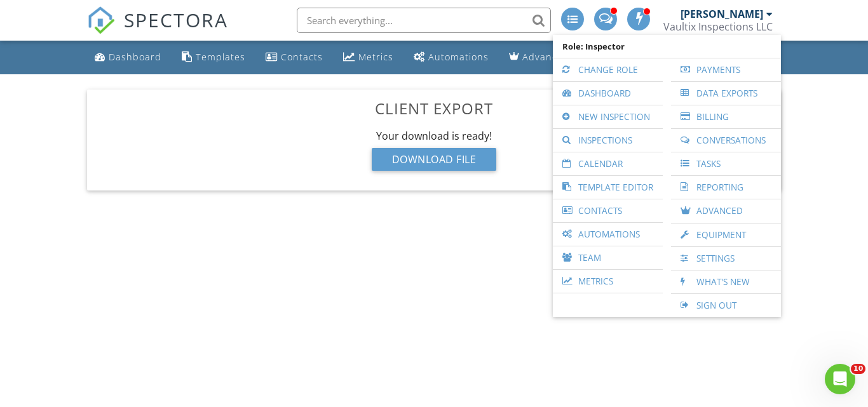 The height and width of the screenshot is (407, 868). Describe the element at coordinates (725, 70) in the screenshot. I see `a: Payments` at that location.